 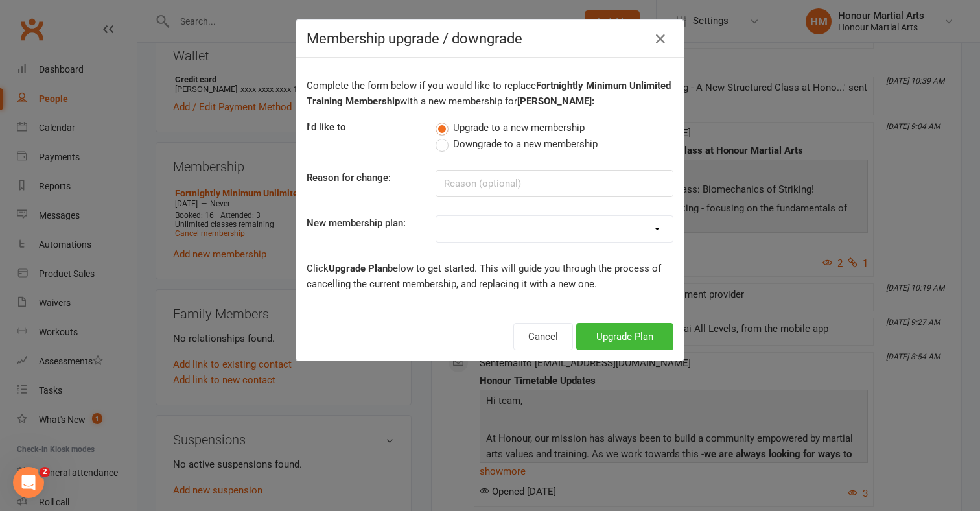 What do you see at coordinates (356, 223) in the screenshot?
I see `label: New membership plan:` at bounding box center [356, 223].